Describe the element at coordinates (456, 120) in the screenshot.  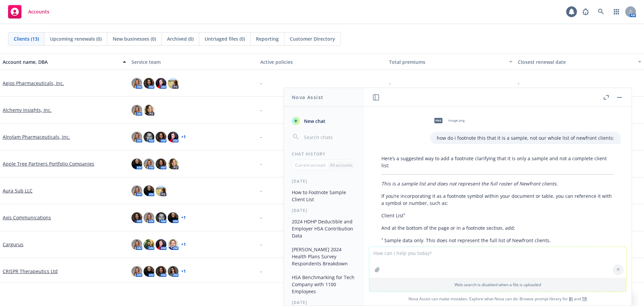
I see `span: image.png` at that location.